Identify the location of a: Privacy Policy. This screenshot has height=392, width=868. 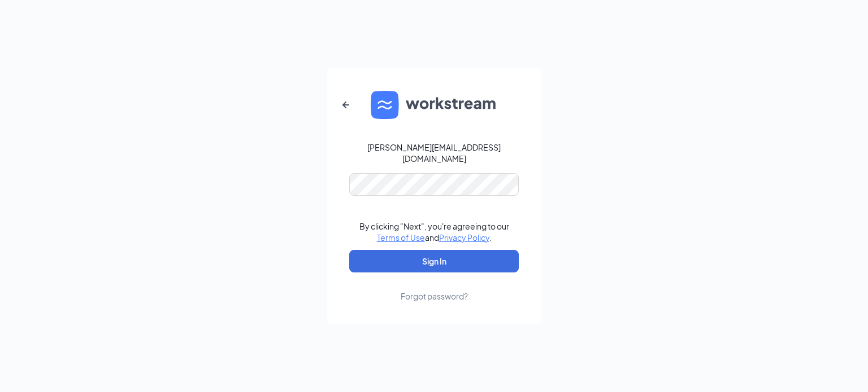
(464, 238).